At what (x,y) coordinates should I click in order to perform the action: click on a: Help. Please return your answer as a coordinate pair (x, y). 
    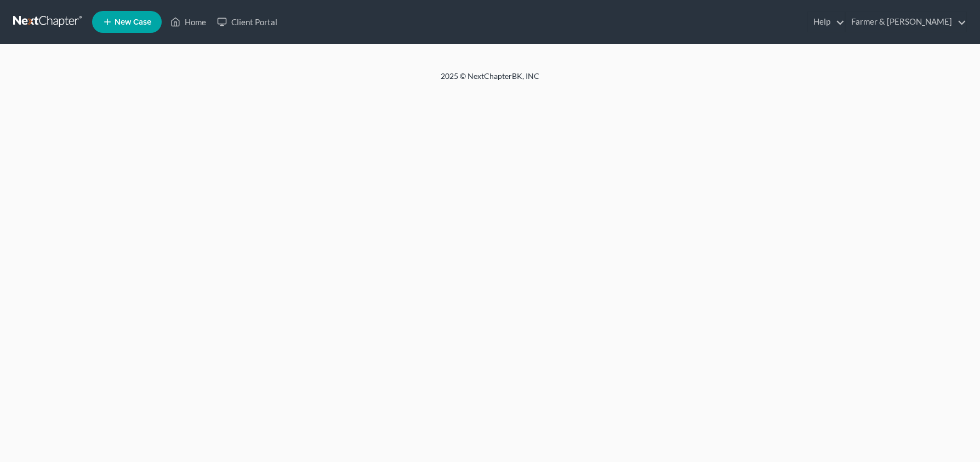
    Looking at the image, I should click on (826, 22).